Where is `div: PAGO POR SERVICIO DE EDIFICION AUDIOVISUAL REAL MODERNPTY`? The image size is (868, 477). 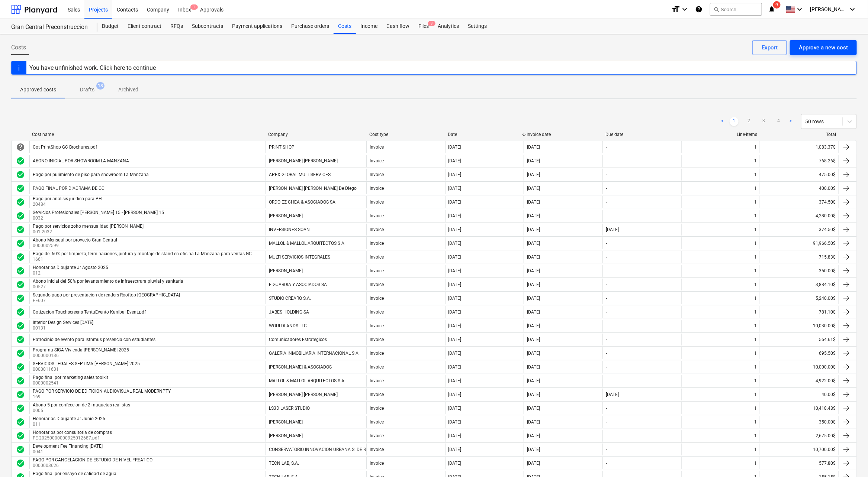
div: PAGO POR SERVICIO DE EDIFICION AUDIOVISUAL REAL MODERNPTY is located at coordinates (102, 391).